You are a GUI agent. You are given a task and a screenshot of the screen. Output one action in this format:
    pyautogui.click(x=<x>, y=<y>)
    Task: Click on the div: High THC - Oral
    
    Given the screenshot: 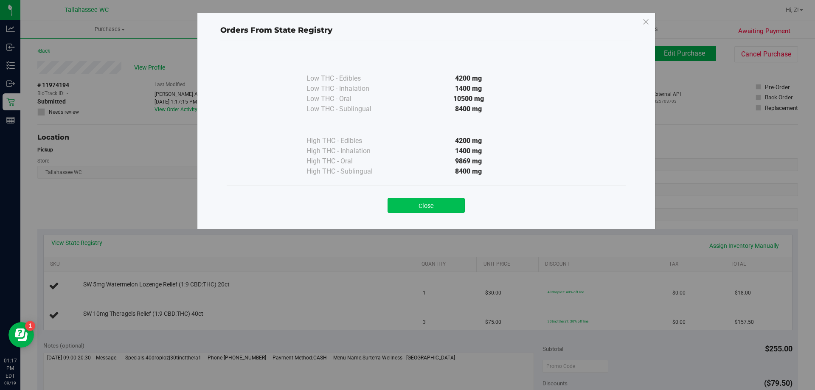 What is the action you would take?
    pyautogui.click(x=349, y=161)
    